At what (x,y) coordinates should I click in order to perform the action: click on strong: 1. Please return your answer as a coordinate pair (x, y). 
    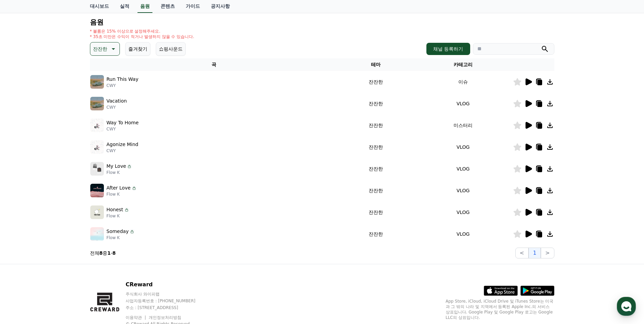
    Looking at the image, I should click on (109, 253).